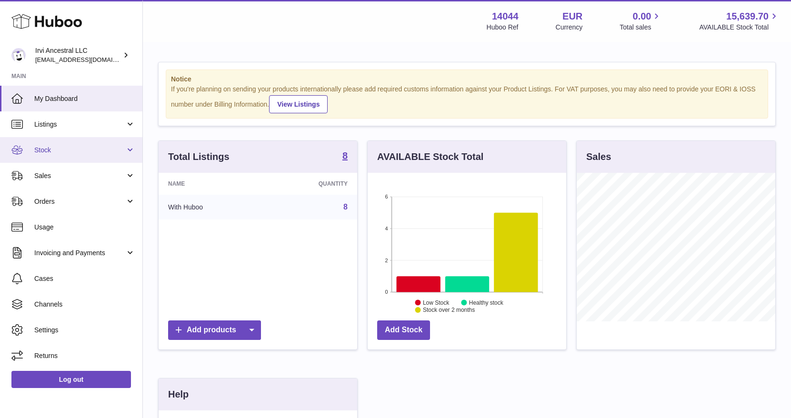 This screenshot has height=418, width=791. I want to click on div: Huboo Ref, so click(502, 27).